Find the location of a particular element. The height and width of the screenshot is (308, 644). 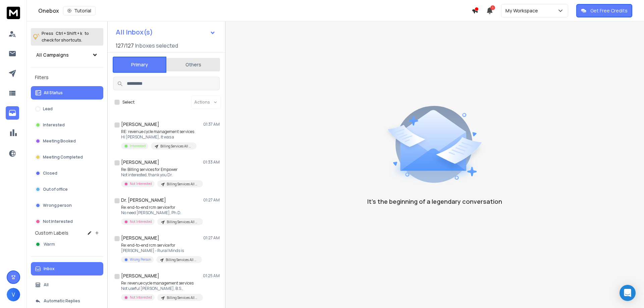

p: All is located at coordinates (46, 285).